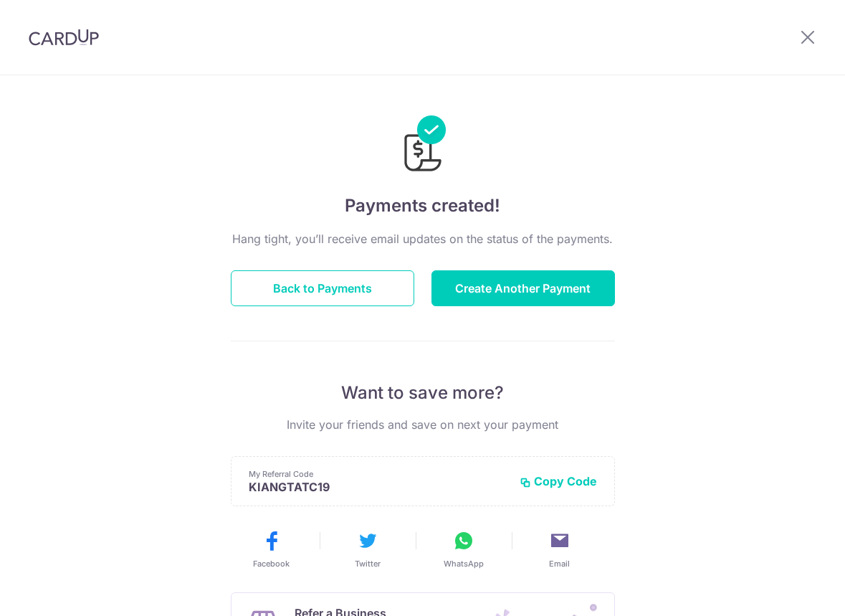 The image size is (845, 616). I want to click on button: Email, so click(560, 549).